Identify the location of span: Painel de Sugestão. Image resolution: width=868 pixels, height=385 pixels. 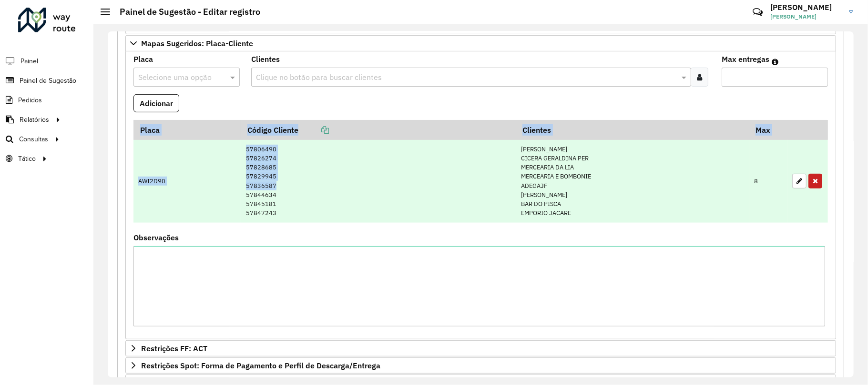
(47, 81).